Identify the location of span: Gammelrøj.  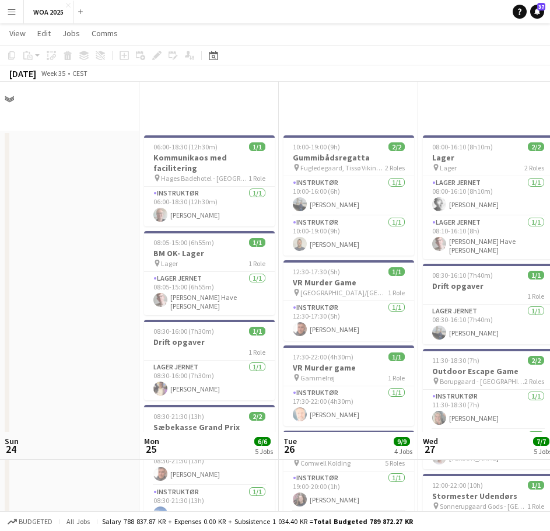
(317, 377).